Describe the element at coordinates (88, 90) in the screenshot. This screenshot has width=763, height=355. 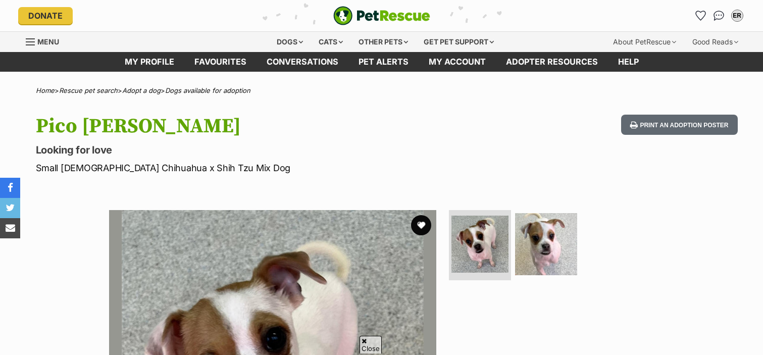
I see `a: Rescue pet search` at that location.